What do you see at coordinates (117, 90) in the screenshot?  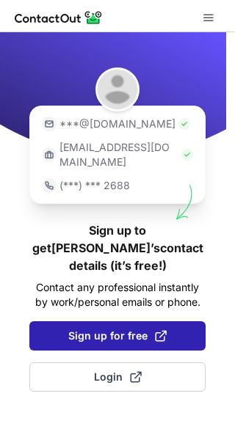 I see `img: Khatlhi Mopeli CA` at bounding box center [117, 90].